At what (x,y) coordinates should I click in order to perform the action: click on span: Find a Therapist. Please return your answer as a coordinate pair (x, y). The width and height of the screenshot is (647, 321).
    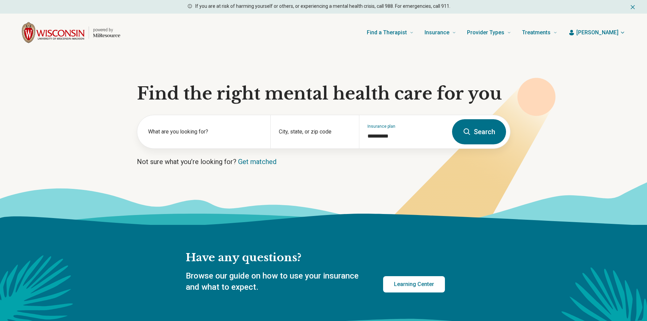
    Looking at the image, I should click on (387, 33).